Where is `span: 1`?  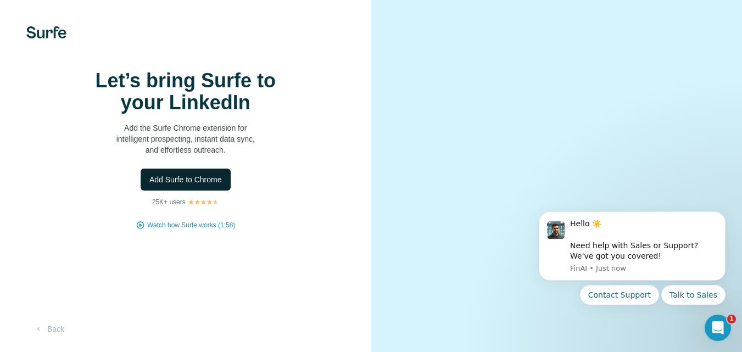 span: 1 is located at coordinates (732, 319).